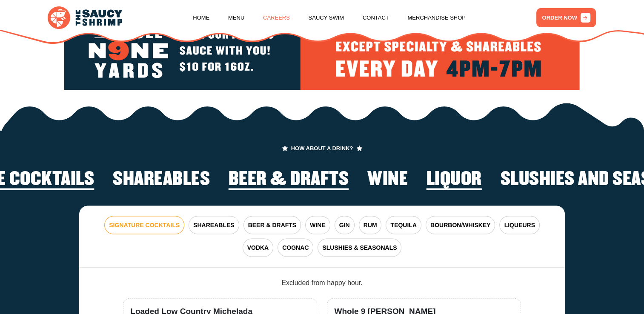 Image resolution: width=644 pixels, height=314 pixels. Describe the element at coordinates (359, 247) in the screenshot. I see `button: SLUSHIES & SEASONALS` at that location.